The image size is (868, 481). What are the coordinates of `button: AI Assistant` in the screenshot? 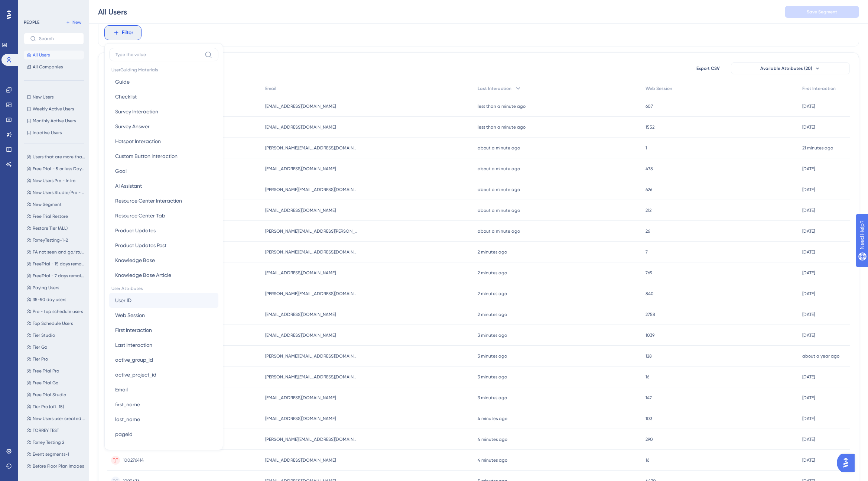 It's located at (163, 185).